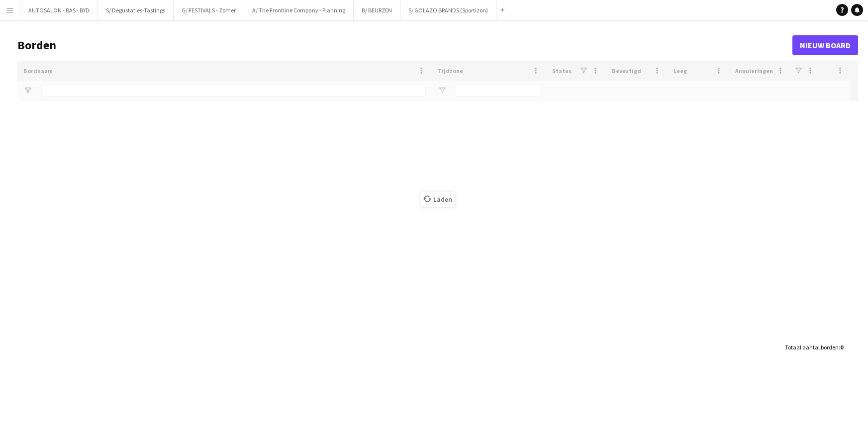 The height and width of the screenshot is (427, 868). Describe the element at coordinates (812, 347) in the screenshot. I see `span: Totaal aantal borden` at that location.